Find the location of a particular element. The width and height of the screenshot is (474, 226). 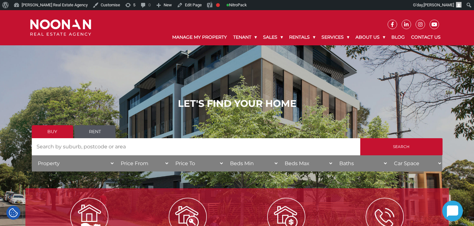

a: Contact Us is located at coordinates (426, 37).